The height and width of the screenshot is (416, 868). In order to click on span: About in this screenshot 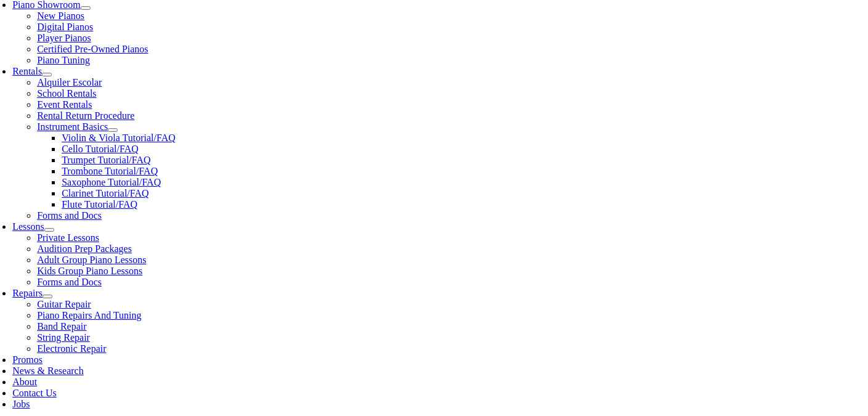, I will do `click(24, 381)`.